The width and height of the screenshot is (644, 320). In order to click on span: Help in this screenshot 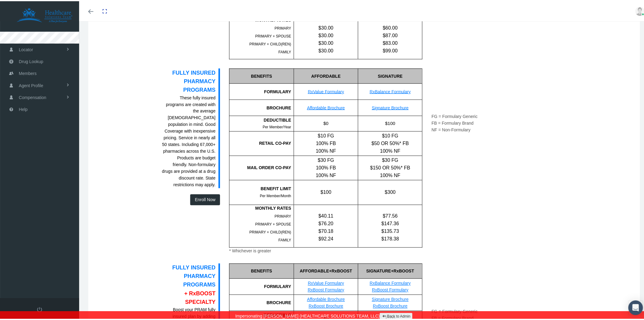, I will do `click(23, 108)`.